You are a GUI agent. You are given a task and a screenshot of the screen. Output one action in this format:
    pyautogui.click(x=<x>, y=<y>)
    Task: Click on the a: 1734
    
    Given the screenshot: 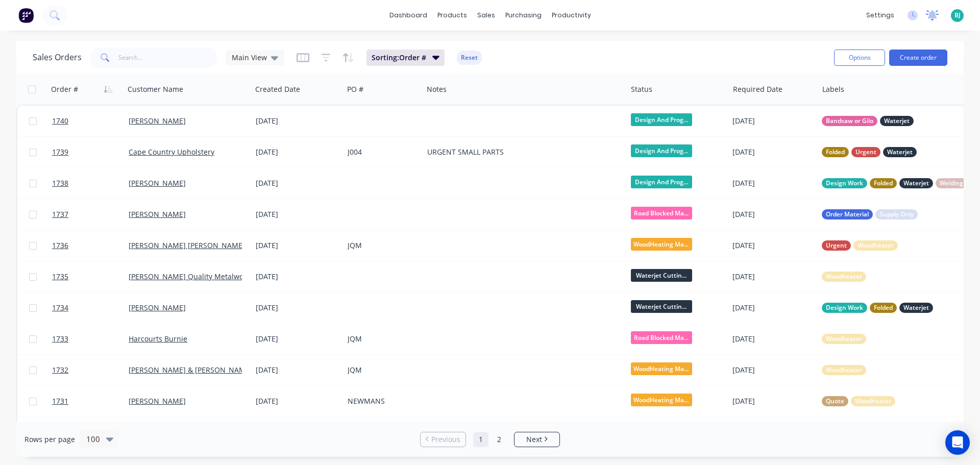 What is the action you would take?
    pyautogui.click(x=90, y=308)
    